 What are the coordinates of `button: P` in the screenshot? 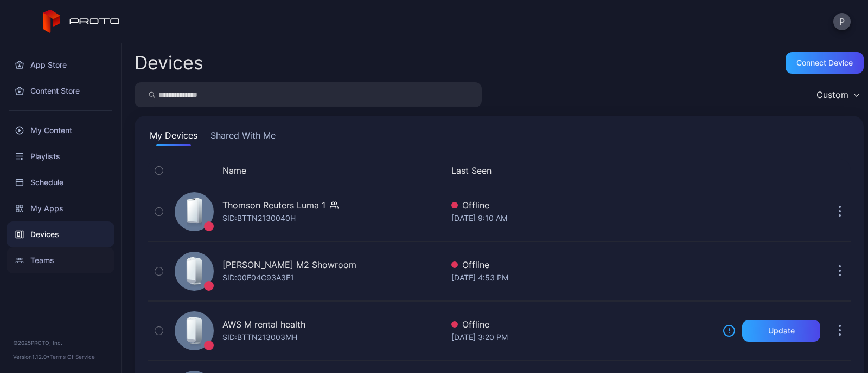 It's located at (842, 22).